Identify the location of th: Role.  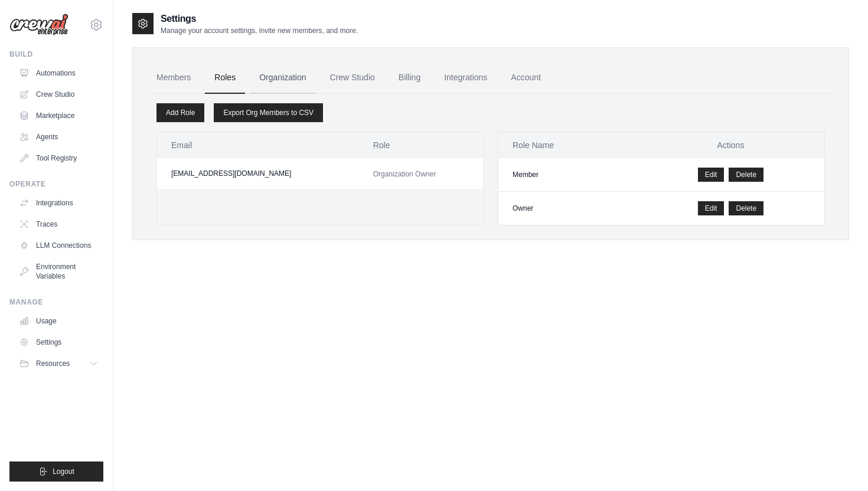
(421, 145).